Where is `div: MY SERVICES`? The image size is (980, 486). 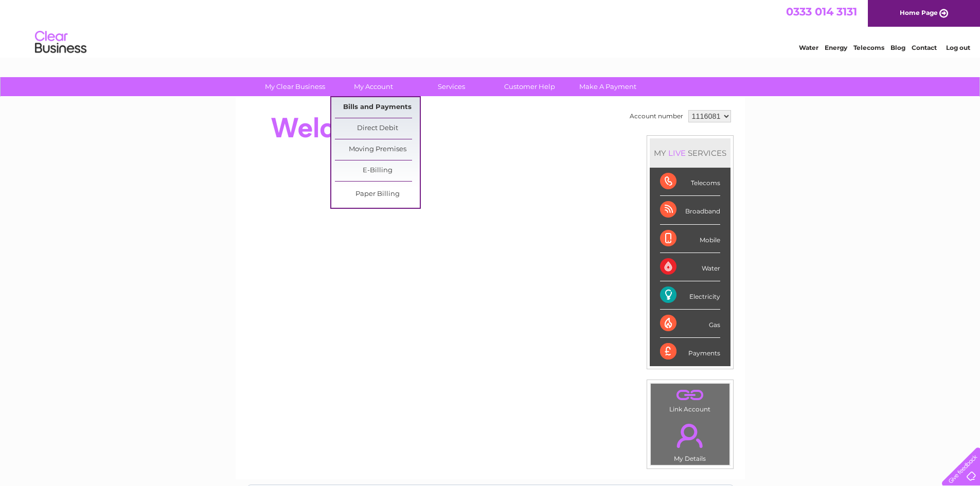
div: MY SERVICES is located at coordinates (690, 153).